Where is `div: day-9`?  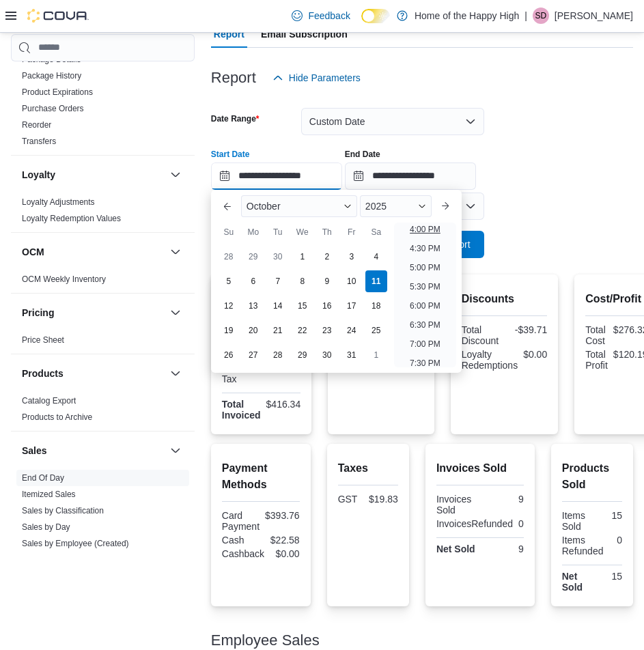 div: day-9 is located at coordinates (327, 281).